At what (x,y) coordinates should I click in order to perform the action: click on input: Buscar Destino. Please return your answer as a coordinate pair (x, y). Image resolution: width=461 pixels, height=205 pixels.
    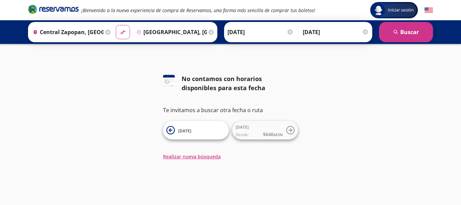
    Looking at the image, I should click on (171, 32).